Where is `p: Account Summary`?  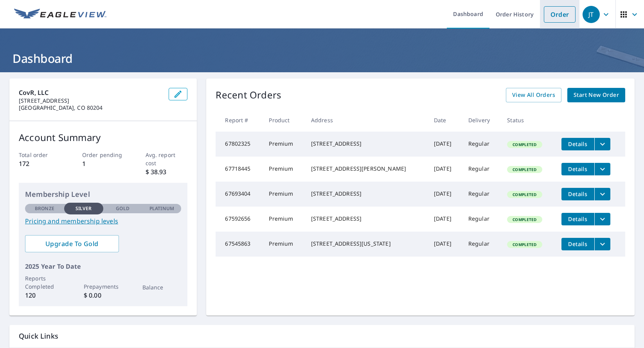 p: Account Summary is located at coordinates (103, 137).